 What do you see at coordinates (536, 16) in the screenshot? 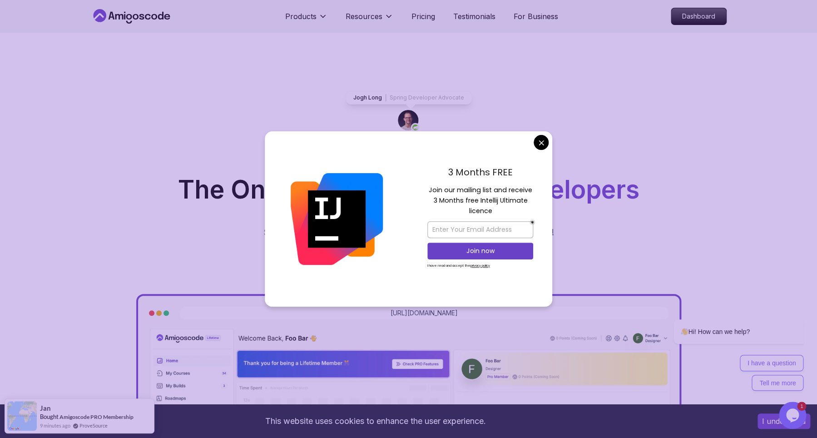
I see `a: For Business` at bounding box center [536, 16].